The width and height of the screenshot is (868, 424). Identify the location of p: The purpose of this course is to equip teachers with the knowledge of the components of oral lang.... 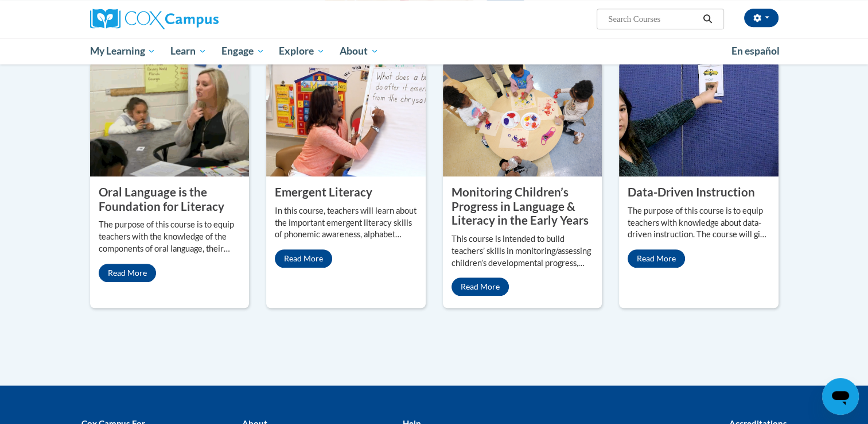
(170, 237).